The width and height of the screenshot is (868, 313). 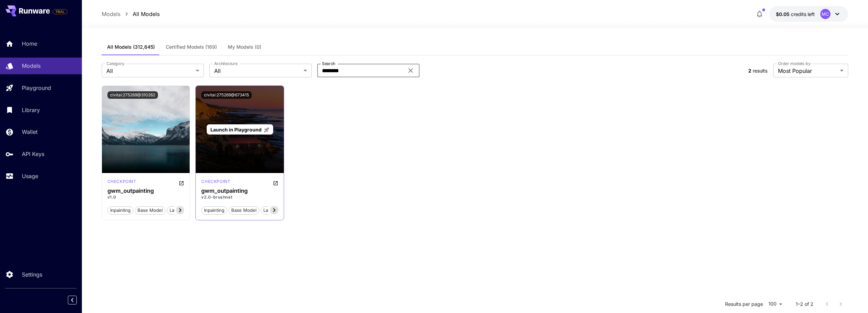 What do you see at coordinates (807, 71) in the screenshot?
I see `span: Most Popular` at bounding box center [807, 71].